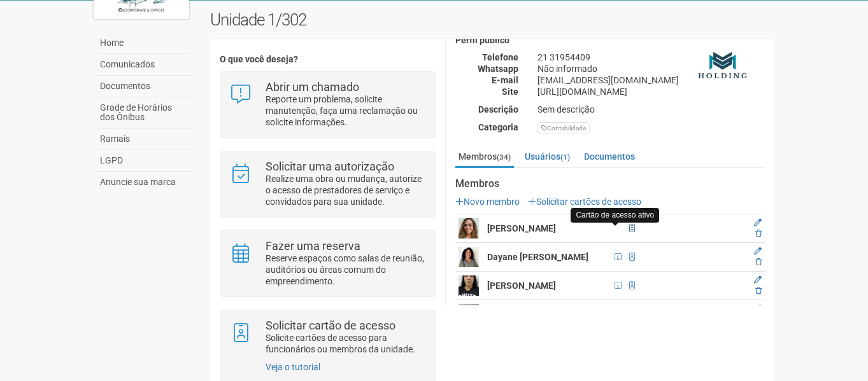 The image size is (868, 381). I want to click on p: Solicite cartões de acesso para funcionários ou membros da unidade., so click(345, 344).